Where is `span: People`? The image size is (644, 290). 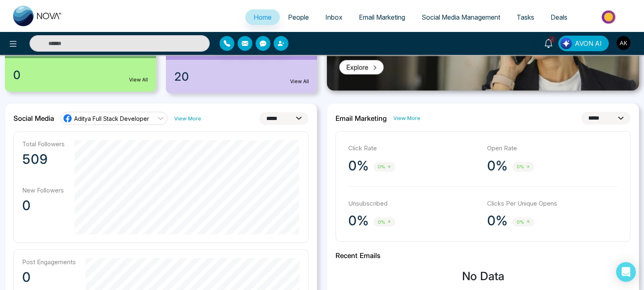
span: People is located at coordinates (298, 17).